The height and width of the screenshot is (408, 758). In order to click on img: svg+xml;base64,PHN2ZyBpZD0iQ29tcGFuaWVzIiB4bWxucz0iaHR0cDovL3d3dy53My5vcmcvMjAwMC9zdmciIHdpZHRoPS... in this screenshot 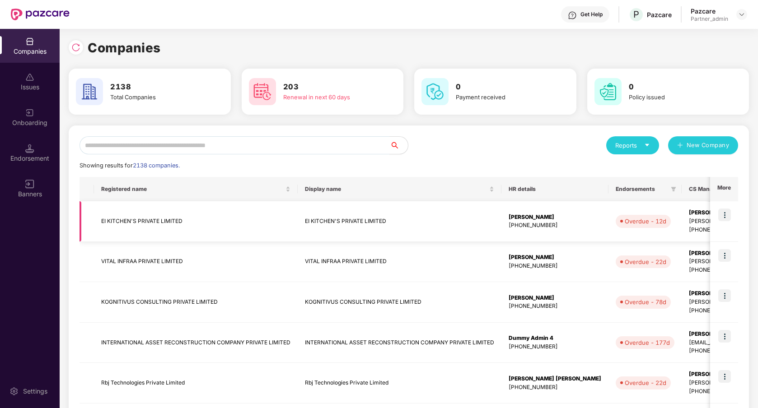, I will do `click(30, 42)`.